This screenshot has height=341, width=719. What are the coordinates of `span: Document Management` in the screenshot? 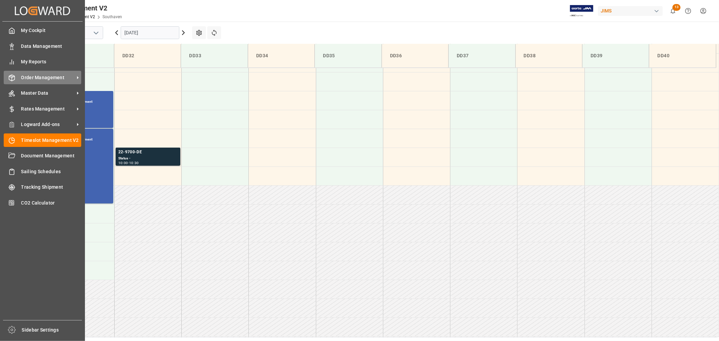 It's located at (51, 156).